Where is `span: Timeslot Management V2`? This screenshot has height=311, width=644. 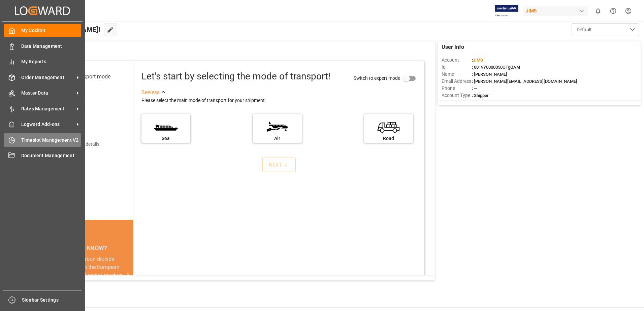 span: Timeslot Management V2 is located at coordinates (51, 140).